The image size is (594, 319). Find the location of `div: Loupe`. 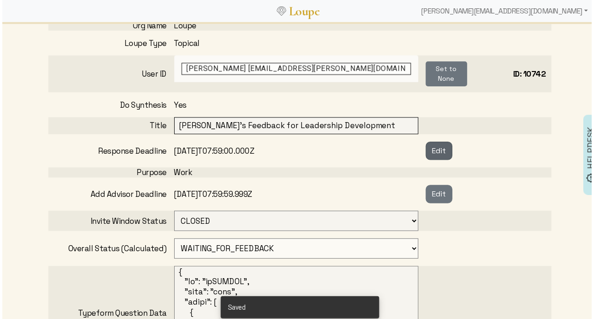

div: Loupe is located at coordinates (300, 26).